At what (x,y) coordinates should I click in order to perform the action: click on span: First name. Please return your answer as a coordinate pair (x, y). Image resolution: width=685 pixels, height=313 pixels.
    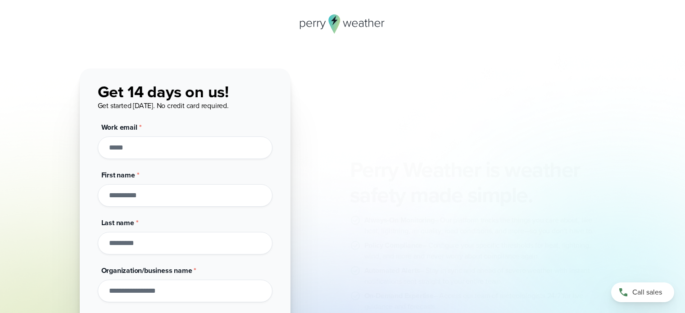
    Looking at the image, I should click on (118, 175).